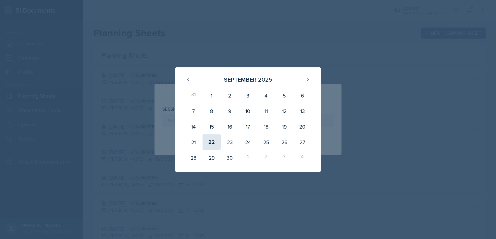  I want to click on div: 22, so click(212, 142).